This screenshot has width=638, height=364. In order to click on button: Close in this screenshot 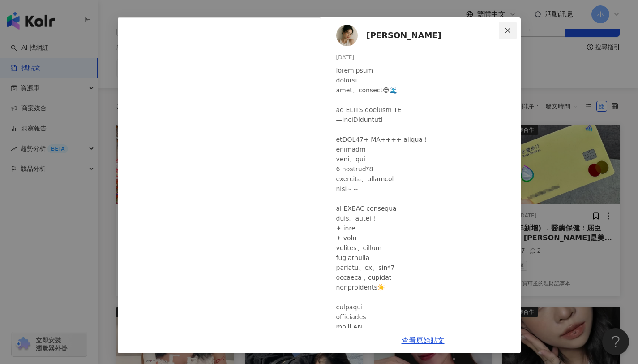, I will do `click(508, 30)`.